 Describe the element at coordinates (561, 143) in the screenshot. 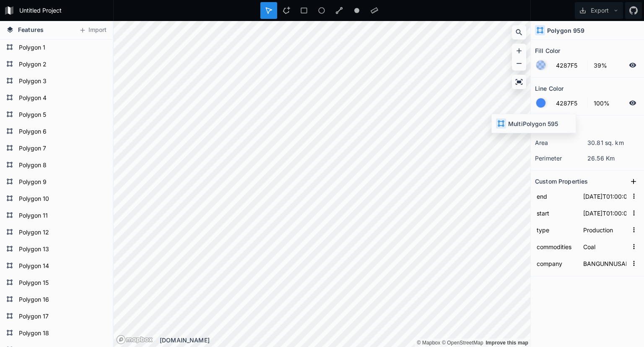

I see `dt: area` at that location.